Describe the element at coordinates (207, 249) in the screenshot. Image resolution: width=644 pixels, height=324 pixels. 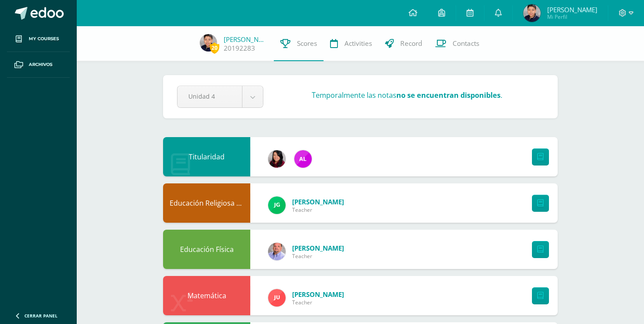
I see `div: Educación Física` at that location.